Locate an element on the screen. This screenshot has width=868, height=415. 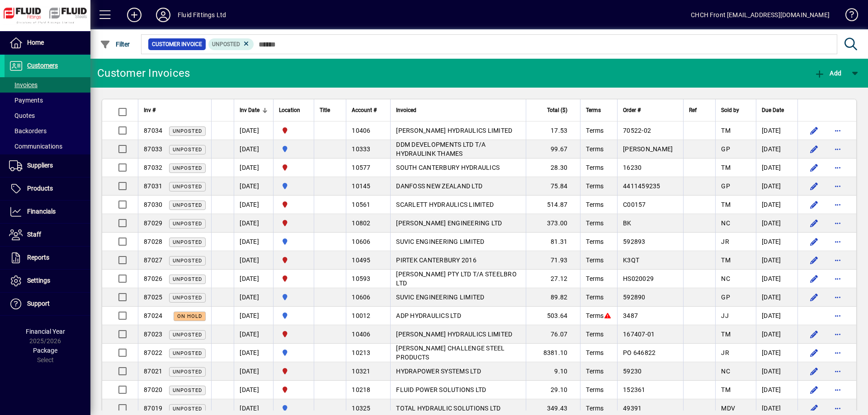
span: K3QT is located at coordinates (632, 260).